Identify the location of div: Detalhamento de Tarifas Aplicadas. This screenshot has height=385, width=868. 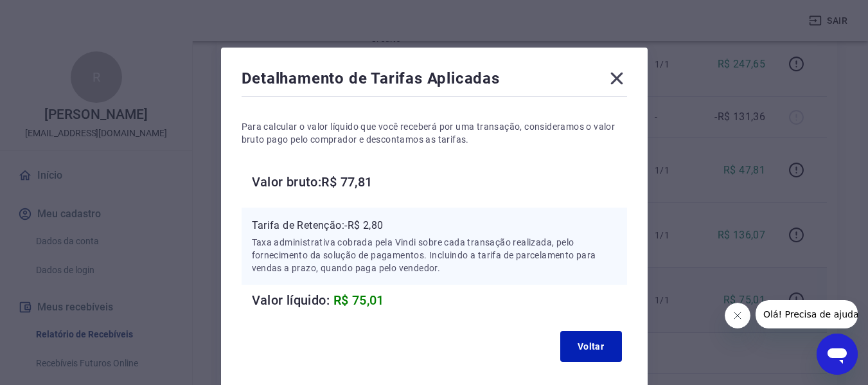
(434, 81).